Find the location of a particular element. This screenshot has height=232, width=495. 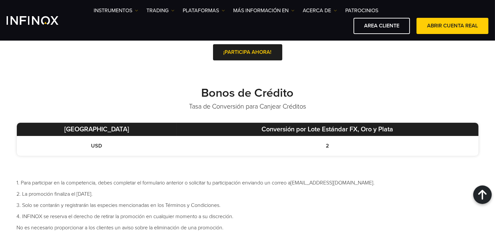

p: Tasa de Conversión para Canjear Créditos is located at coordinates (248, 107).